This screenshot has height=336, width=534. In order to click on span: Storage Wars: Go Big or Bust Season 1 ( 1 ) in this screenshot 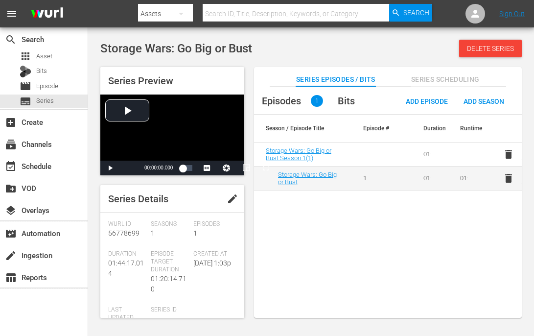, I will do `click(299, 154)`.